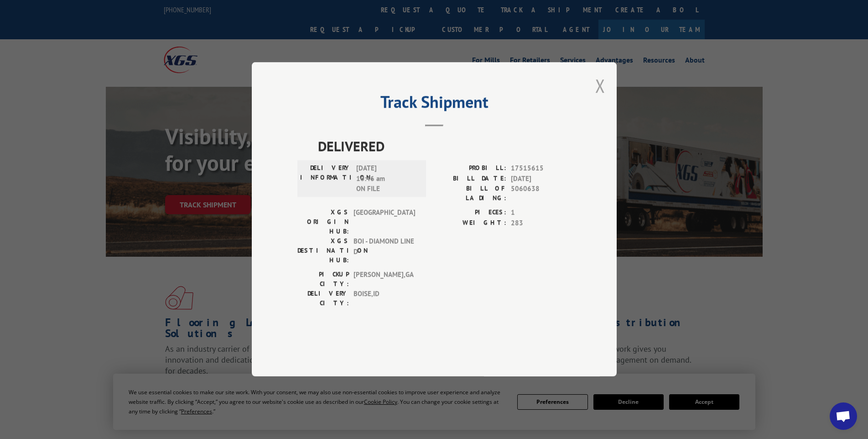  Describe the element at coordinates (541, 168) in the screenshot. I see `span: 17515615` at that location.